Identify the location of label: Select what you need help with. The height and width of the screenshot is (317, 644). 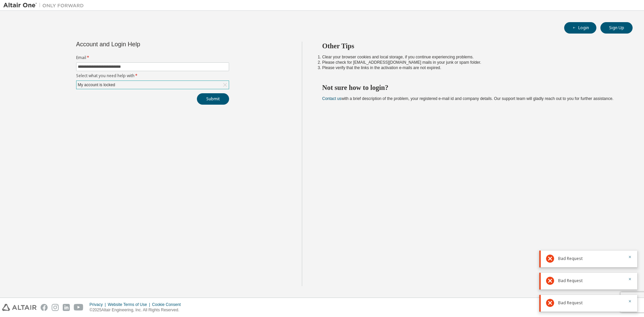
(152, 76).